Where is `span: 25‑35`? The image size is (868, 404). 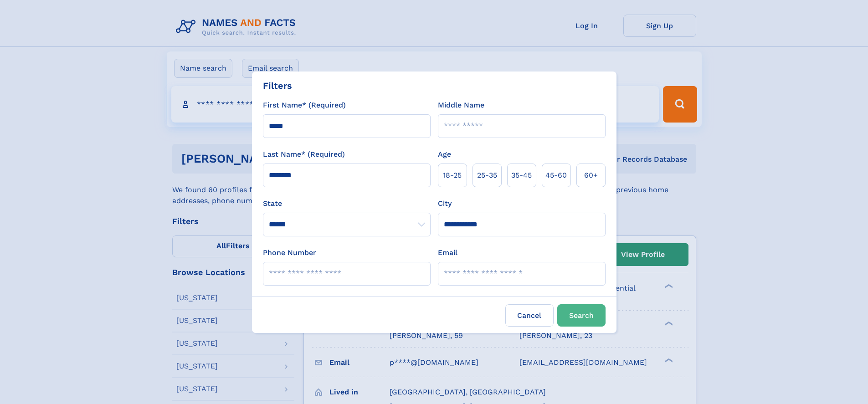 span: 25‑35 is located at coordinates (487, 175).